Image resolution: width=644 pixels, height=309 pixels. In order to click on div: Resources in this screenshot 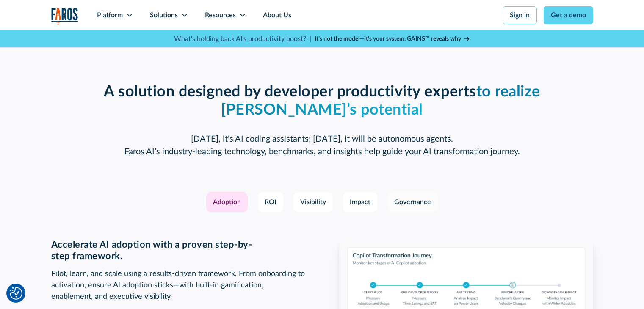, I will do `click(220, 15)`.